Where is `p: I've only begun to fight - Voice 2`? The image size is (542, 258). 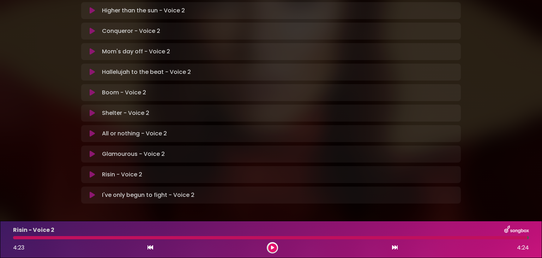 p: I've only begun to fight - Voice 2 is located at coordinates (148, 195).